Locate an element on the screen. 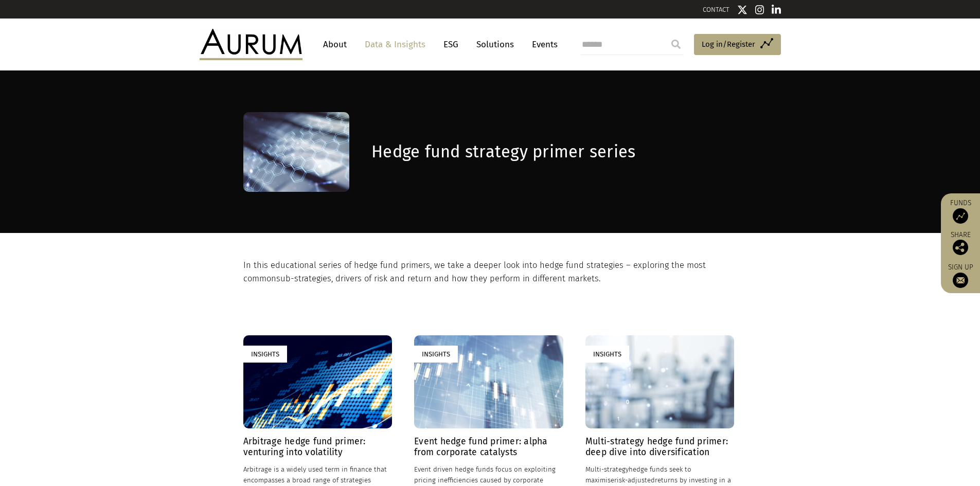  a: Solutions is located at coordinates (495, 44).